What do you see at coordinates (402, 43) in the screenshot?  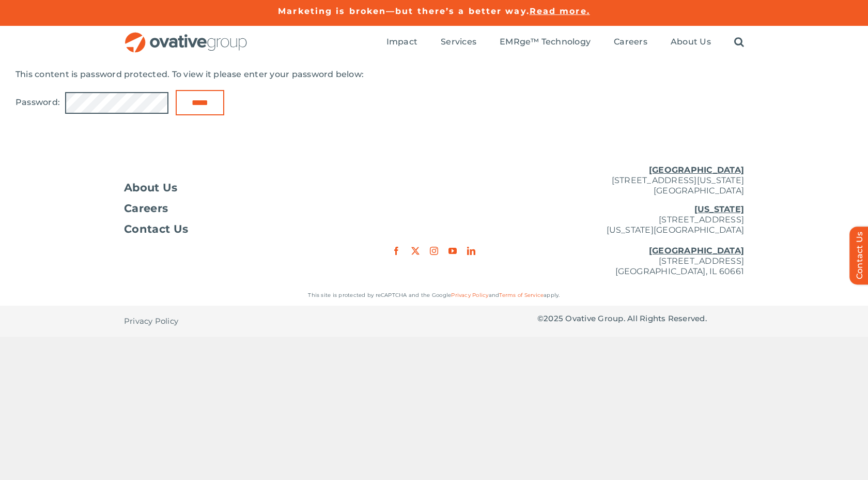 I see `a: Impact` at bounding box center [402, 43].